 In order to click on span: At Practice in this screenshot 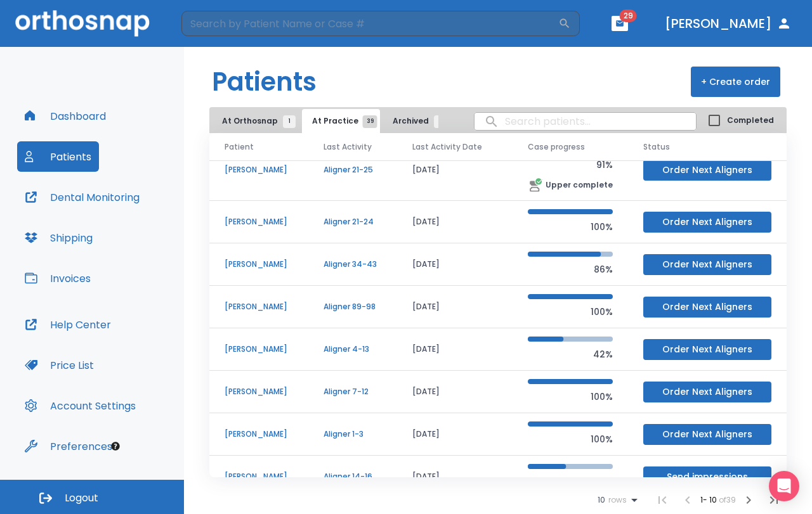, I will do `click(341, 121)`.